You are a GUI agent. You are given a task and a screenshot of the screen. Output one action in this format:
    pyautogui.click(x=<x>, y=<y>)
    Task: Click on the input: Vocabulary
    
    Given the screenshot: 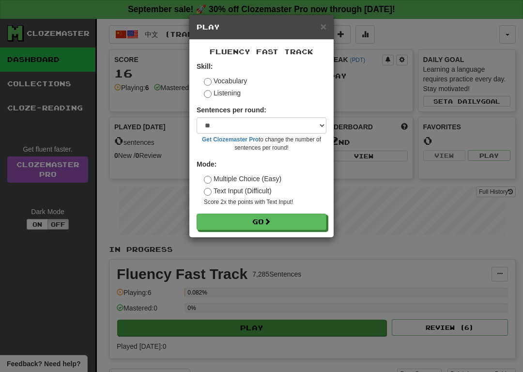 What is the action you would take?
    pyautogui.click(x=208, y=82)
    